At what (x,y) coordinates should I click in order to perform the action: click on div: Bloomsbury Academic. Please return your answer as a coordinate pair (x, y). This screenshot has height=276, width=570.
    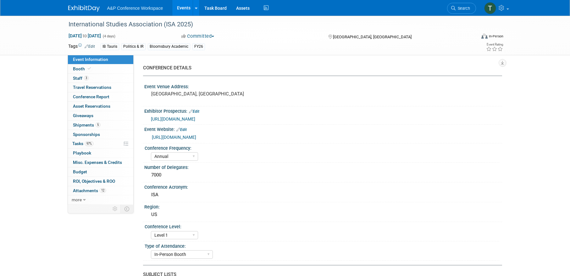
    Looking at the image, I should click on (169, 47).